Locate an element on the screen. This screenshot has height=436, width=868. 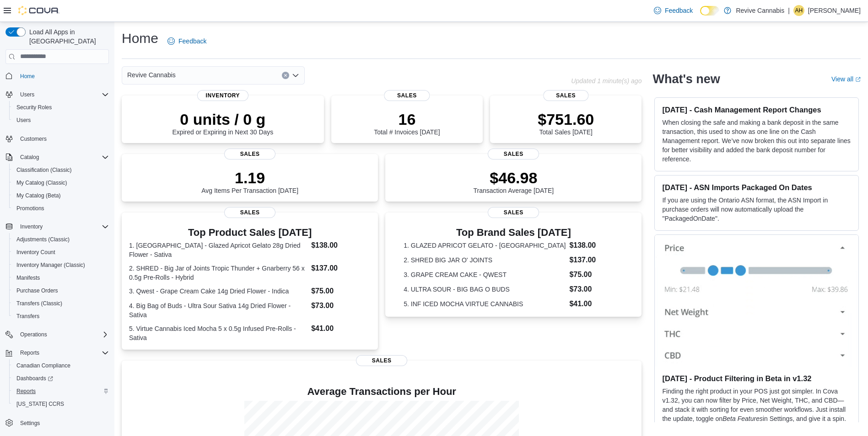
button: Home is located at coordinates (57, 75).